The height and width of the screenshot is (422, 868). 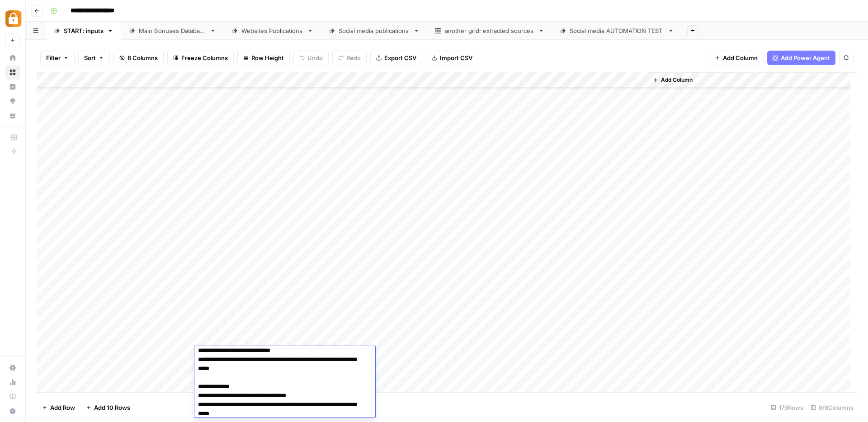 I want to click on div: 8/8 Columns, so click(x=832, y=408).